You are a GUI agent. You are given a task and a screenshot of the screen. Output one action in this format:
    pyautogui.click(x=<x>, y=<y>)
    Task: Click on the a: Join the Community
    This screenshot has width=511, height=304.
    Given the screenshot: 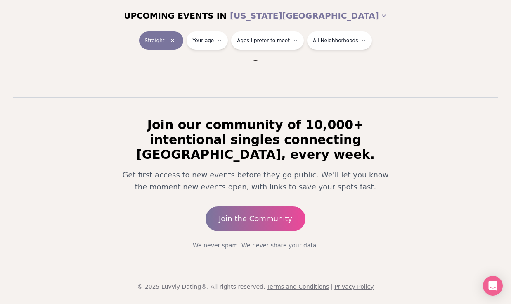 What is the action you would take?
    pyautogui.click(x=256, y=218)
    